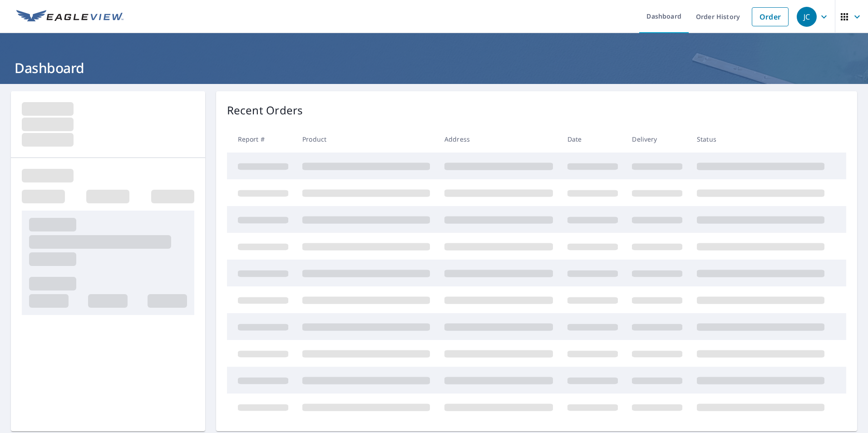 This screenshot has height=433, width=868. What do you see at coordinates (498, 139) in the screenshot?
I see `th: Address` at bounding box center [498, 139].